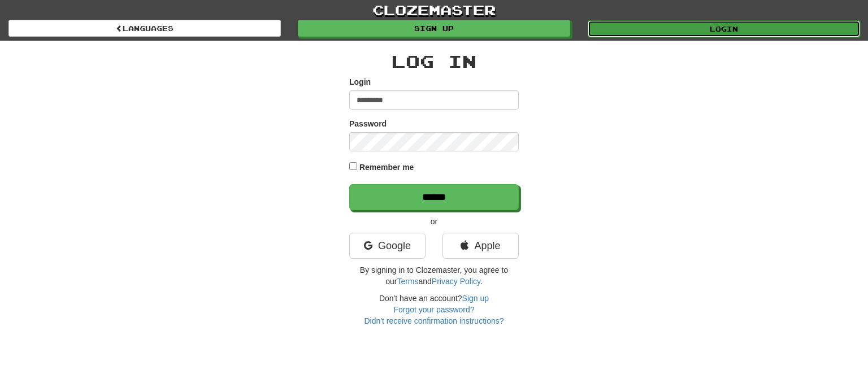 The width and height of the screenshot is (868, 383). I want to click on a: Languages, so click(145, 28).